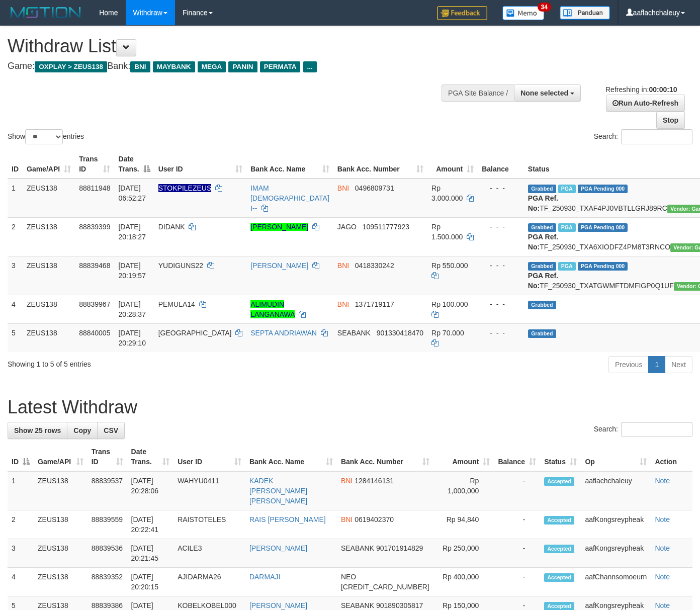 This screenshot has height=610, width=700. What do you see at coordinates (478, 93) in the screenshot?
I see `div: PGA Site Balance /` at bounding box center [478, 93].